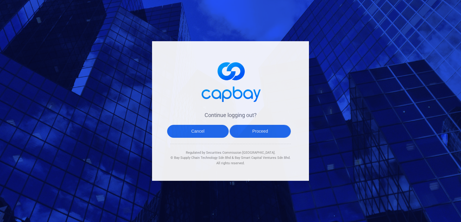  I want to click on img: logo, so click(230, 81).